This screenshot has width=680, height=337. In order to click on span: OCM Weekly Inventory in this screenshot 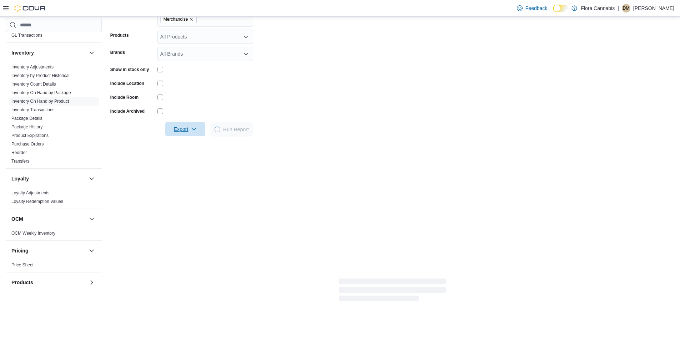, I will do `click(33, 233)`.